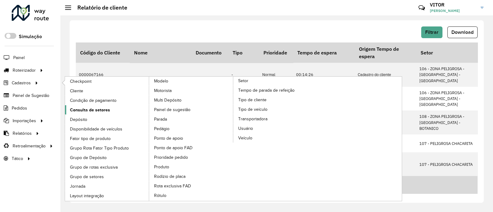  What do you see at coordinates (275, 109) in the screenshot?
I see `a: Tipo de veículo` at bounding box center [275, 109].